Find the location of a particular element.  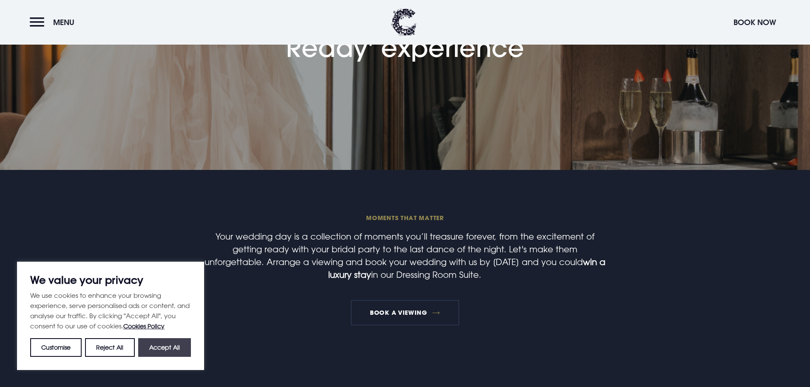

img: Clandeboye Lodge is located at coordinates (404, 22).